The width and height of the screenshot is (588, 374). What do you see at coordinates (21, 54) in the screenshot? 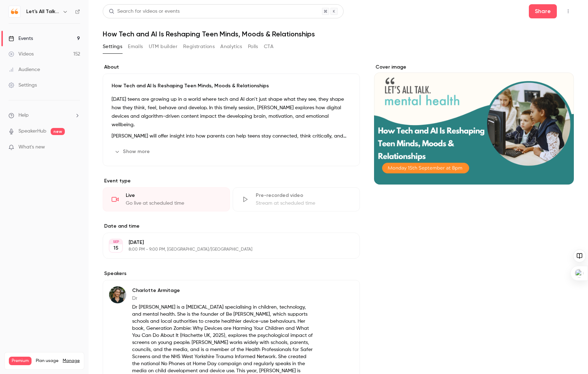
I see `div: Videos` at bounding box center [21, 54].